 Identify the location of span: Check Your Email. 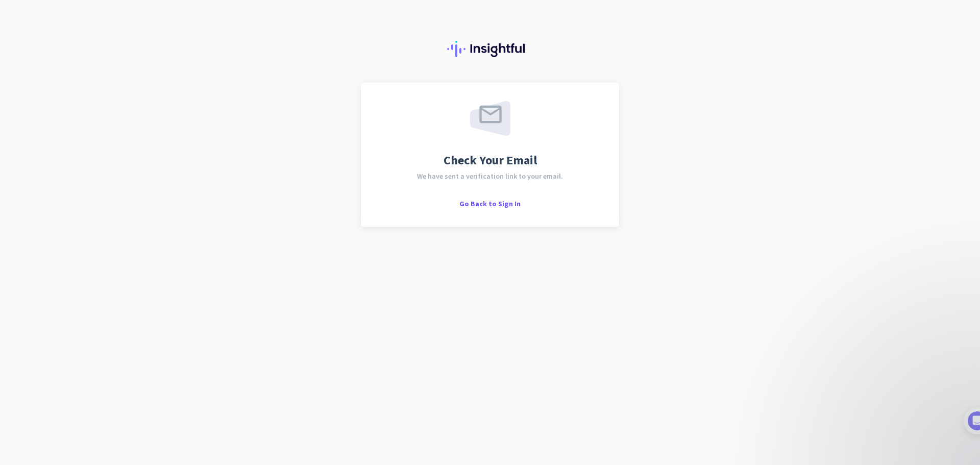
(490, 160).